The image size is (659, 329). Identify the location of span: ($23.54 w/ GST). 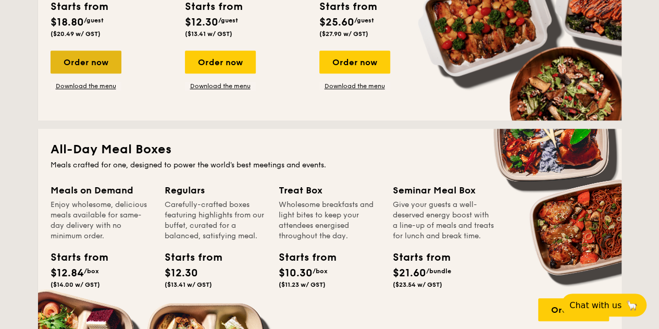
(417, 285).